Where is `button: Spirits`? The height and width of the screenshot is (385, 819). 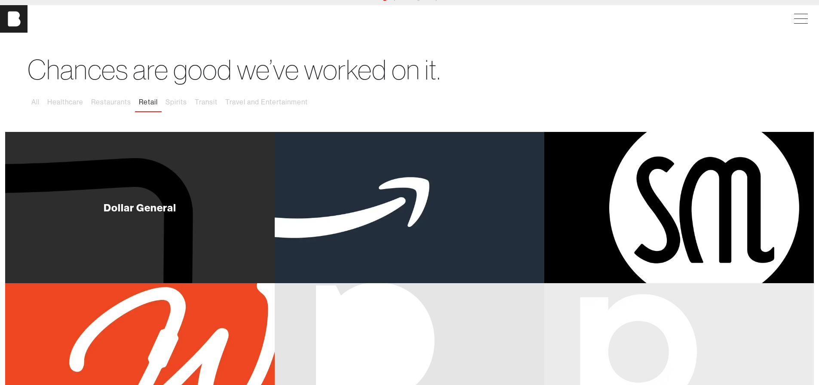 button: Spirits is located at coordinates (176, 102).